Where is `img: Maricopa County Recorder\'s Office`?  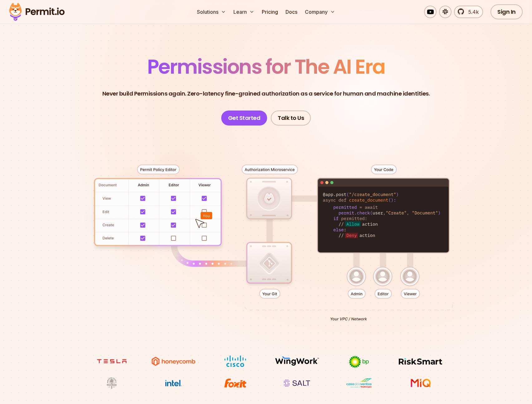
img: Maricopa County Recorder\'s Office is located at coordinates (111, 383).